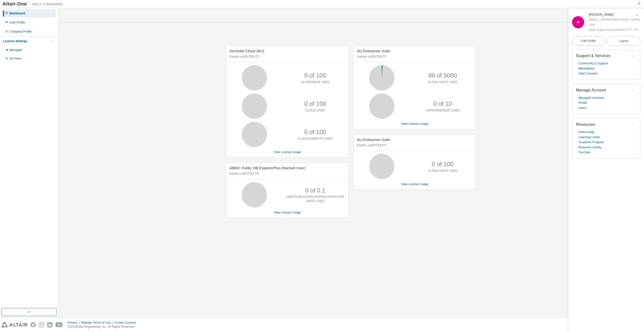 The height and width of the screenshot is (332, 644). What do you see at coordinates (33, 325) in the screenshot?
I see `img: facebook.svg` at bounding box center [33, 325].